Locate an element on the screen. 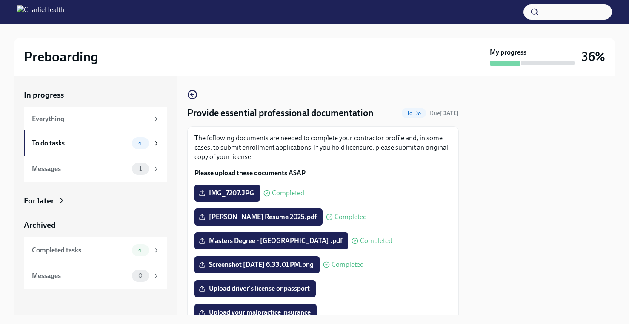 This screenshot has height=324, width=629. span: 1 is located at coordinates (141, 168).